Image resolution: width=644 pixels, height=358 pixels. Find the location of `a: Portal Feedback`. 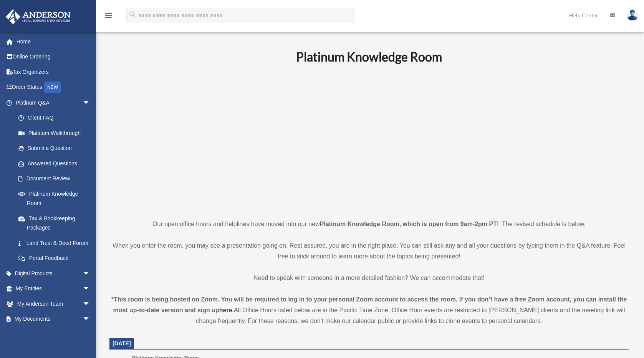

a: Portal Feedback is located at coordinates (56, 258).